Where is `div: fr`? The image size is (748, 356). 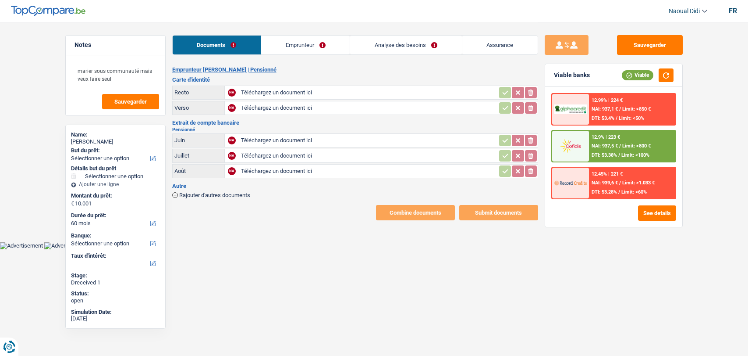
div: fr is located at coordinates (733, 11).